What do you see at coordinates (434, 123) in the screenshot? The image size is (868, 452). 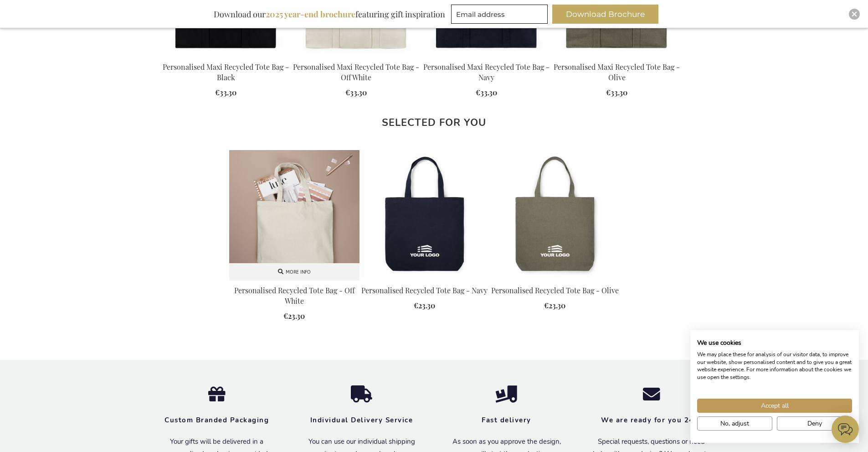 I see `strong: Selected for you` at bounding box center [434, 123].